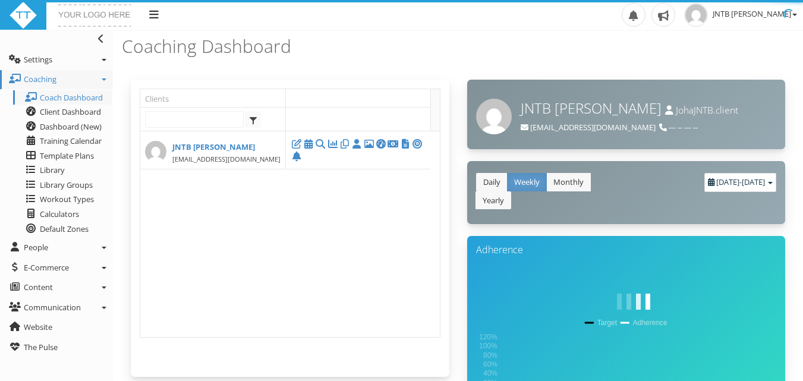 This screenshot has width=803, height=381. What do you see at coordinates (66, 185) in the screenshot?
I see `span: Library Groups` at bounding box center [66, 185].